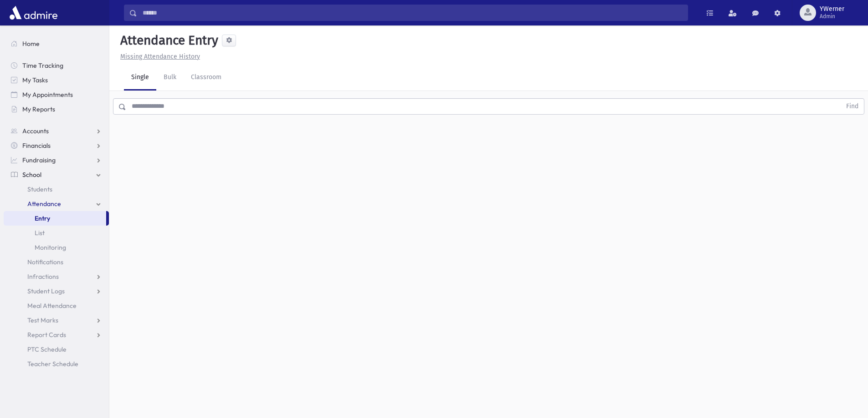 The width and height of the screenshot is (868, 418). Describe the element at coordinates (56, 66) in the screenshot. I see `a: Time Tracking` at that location.